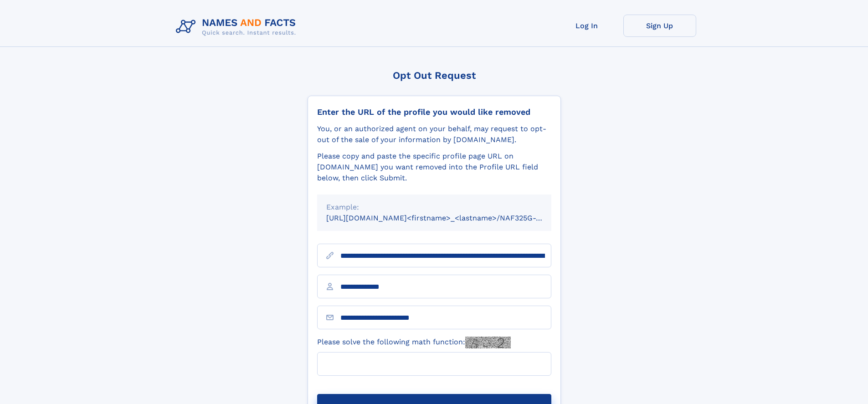 The height and width of the screenshot is (404, 868). Describe the element at coordinates (660, 26) in the screenshot. I see `a: Sign Up` at that location.